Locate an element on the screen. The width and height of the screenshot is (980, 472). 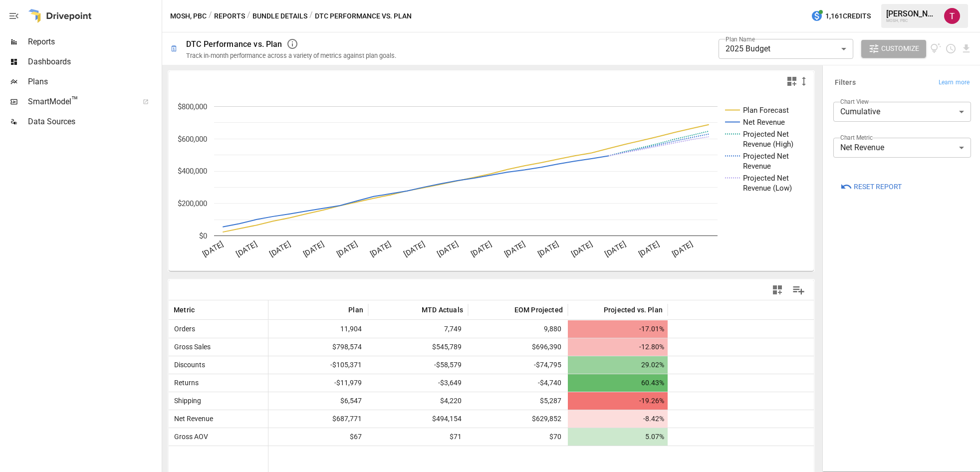
button: Bundle Details is located at coordinates (280, 16).